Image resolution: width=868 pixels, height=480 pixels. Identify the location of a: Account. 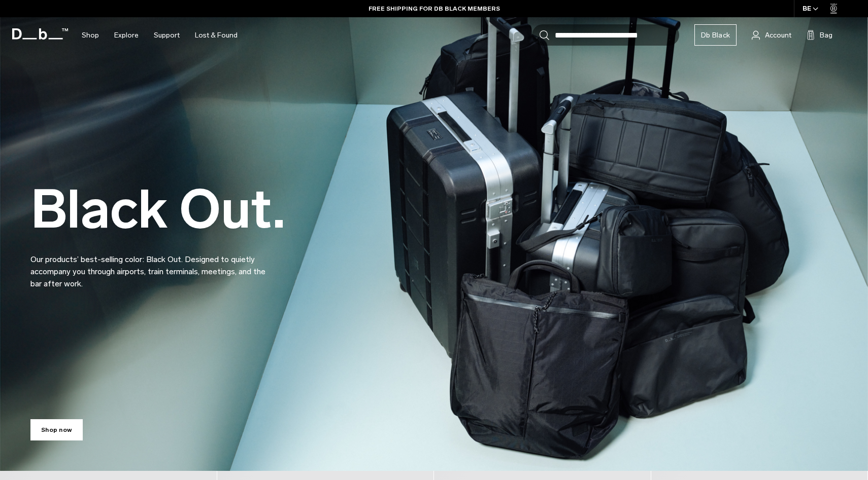
(771, 35).